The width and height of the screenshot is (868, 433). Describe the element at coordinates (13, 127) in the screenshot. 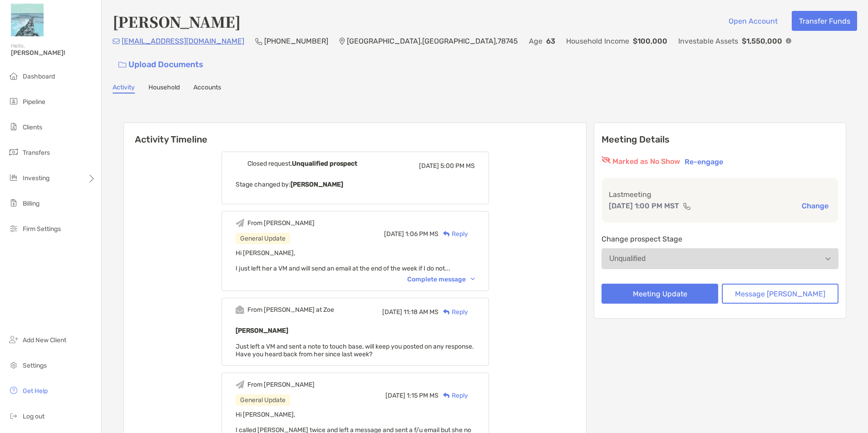

I see `img: clients icon` at that location.